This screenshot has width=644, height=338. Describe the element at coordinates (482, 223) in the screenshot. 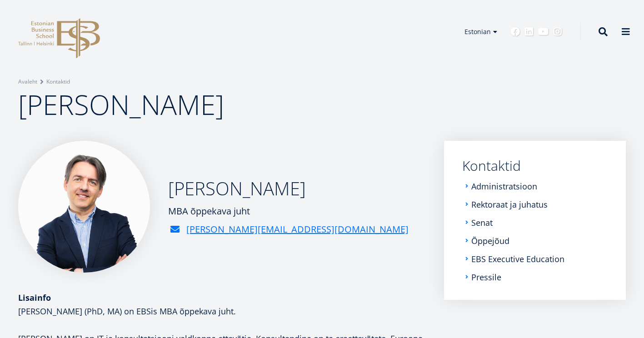

I see `a: Senat` at that location.